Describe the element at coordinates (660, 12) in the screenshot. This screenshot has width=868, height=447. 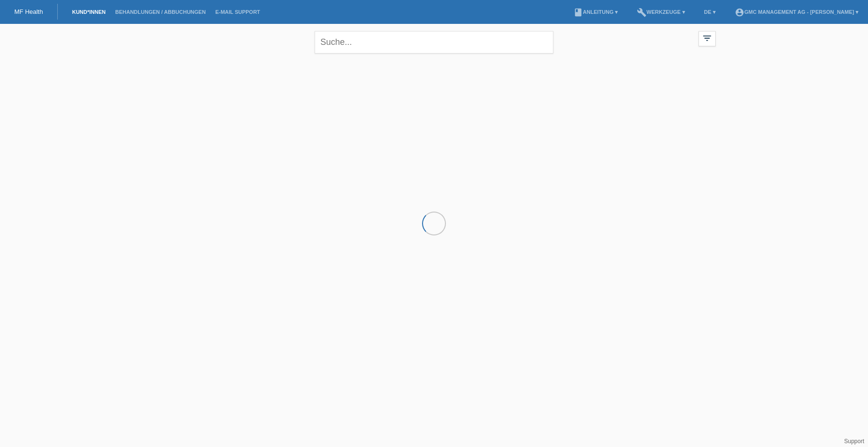
I see `a: buildWerkzeuge ▾` at that location.